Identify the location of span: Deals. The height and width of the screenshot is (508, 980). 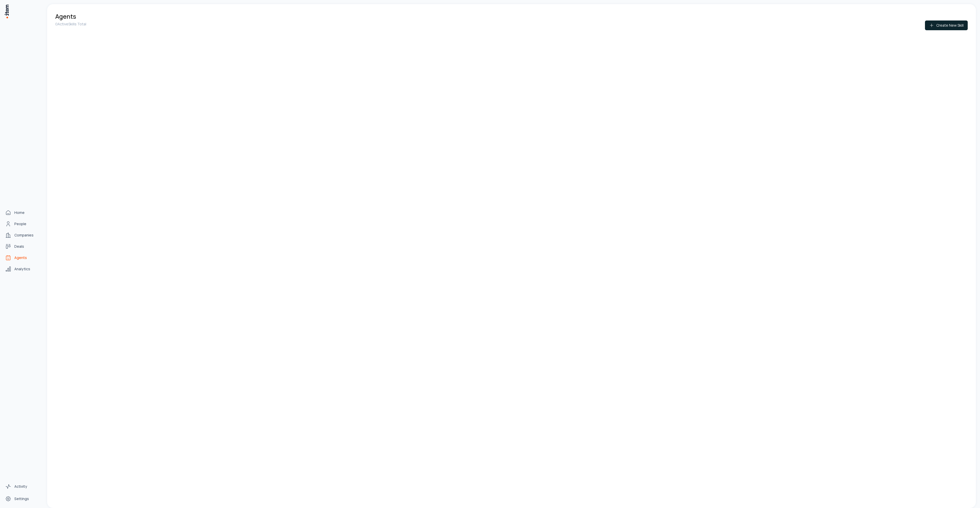
(19, 246).